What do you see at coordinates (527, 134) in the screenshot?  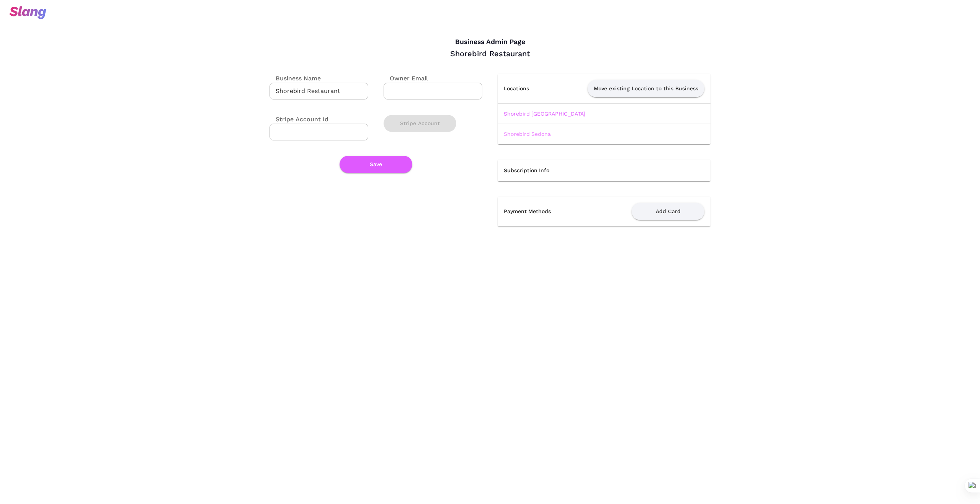 I see `a: Shorebird Sedona` at bounding box center [527, 134].